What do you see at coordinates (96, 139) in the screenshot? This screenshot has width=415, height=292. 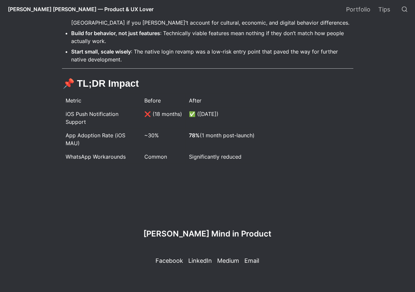 I see `span: App Adoption Rate (iOS MAU)` at bounding box center [96, 139].